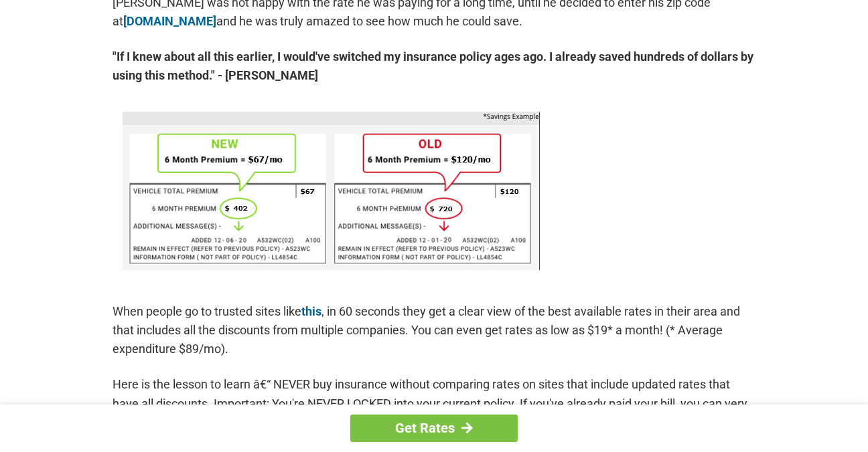  Describe the element at coordinates (434, 331) in the screenshot. I see `p: When people go to trusted sites like , in 60 seconds they get a clear view of the best available ...` at that location.